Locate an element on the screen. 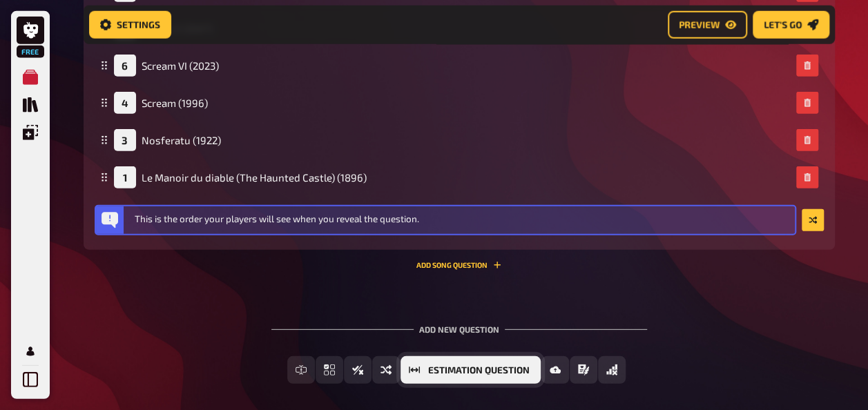  button: True / False is located at coordinates (357, 370).